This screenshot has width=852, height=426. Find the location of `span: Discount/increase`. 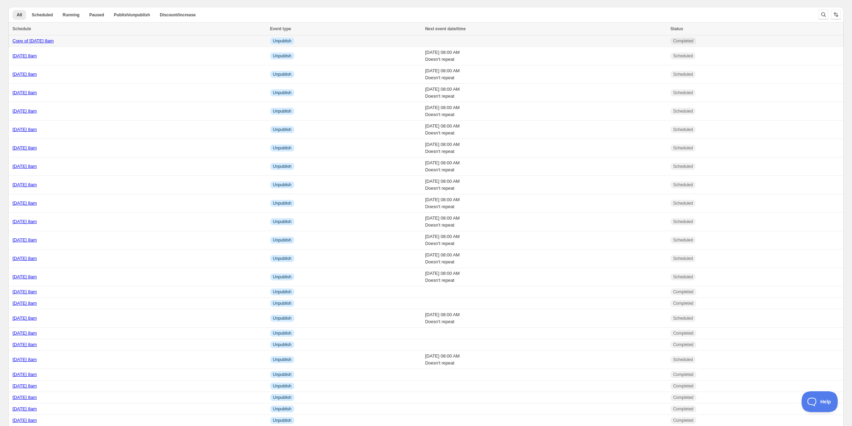

span: Discount/increase is located at coordinates (177, 15).